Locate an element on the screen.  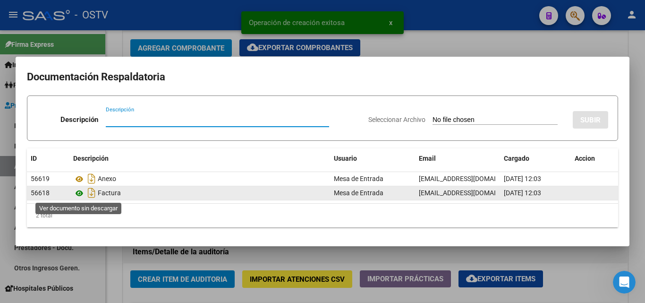
span: 56618 is located at coordinates (40, 193).